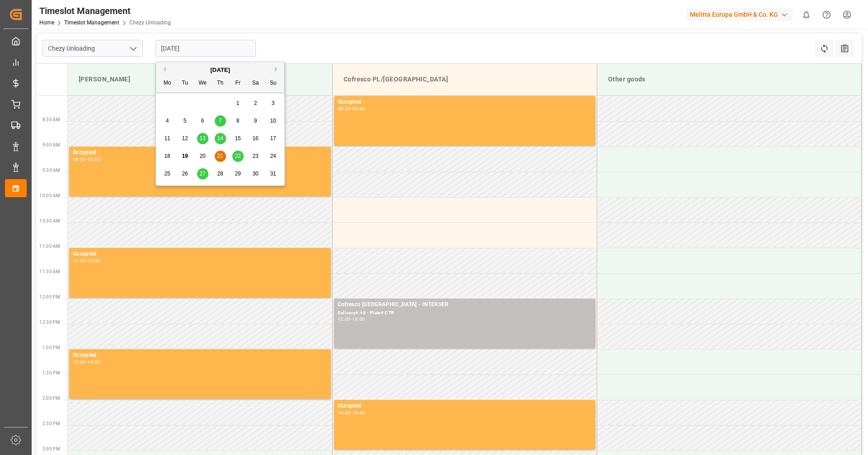 The height and width of the screenshot is (455, 868). I want to click on span: 28, so click(219, 173).